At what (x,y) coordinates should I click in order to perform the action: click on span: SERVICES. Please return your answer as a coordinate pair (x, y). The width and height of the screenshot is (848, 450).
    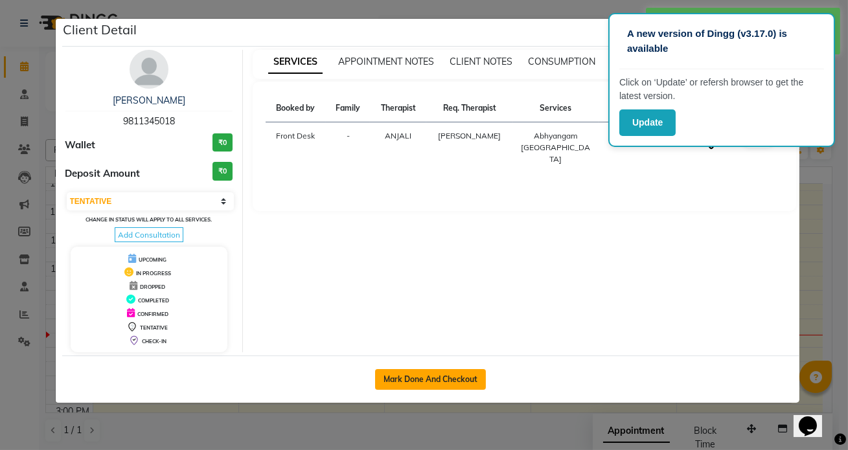
    Looking at the image, I should click on (295, 62).